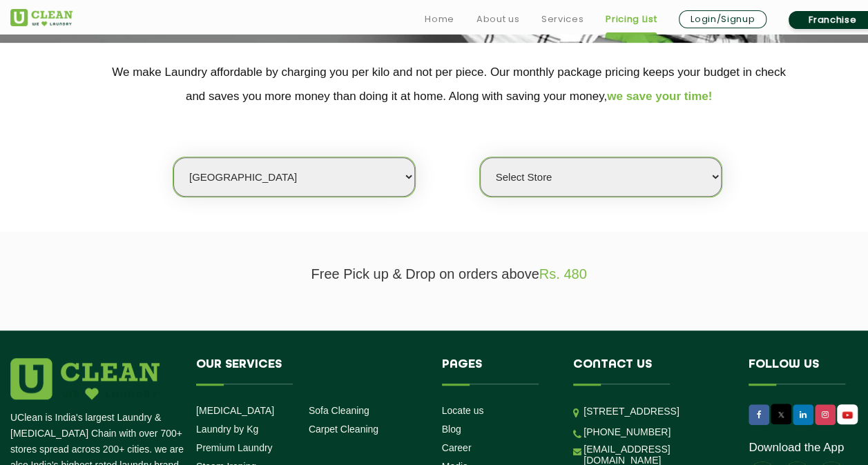 The height and width of the screenshot is (465, 868). I want to click on h4: Our Services, so click(309, 371).